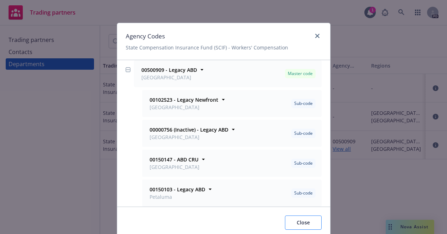 The image size is (447, 234). Describe the element at coordinates (184, 100) in the screenshot. I see `strong: 00102523 - Legacy Newfront` at that location.